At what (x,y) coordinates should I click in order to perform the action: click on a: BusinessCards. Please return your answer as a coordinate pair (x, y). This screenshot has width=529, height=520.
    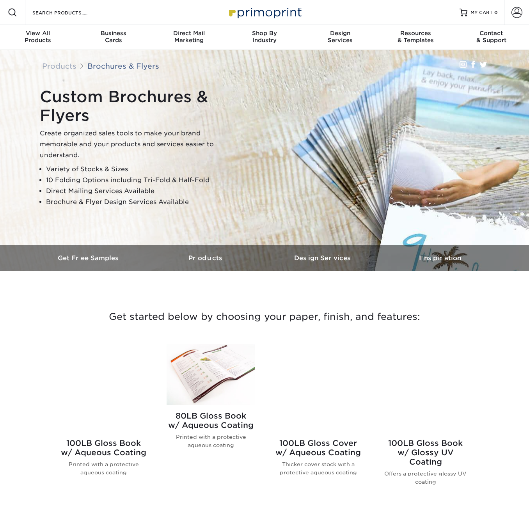
    Looking at the image, I should click on (114, 37).